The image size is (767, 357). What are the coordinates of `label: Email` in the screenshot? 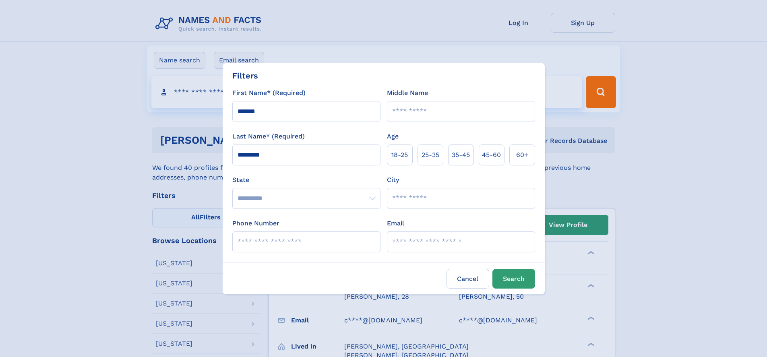 It's located at (395, 223).